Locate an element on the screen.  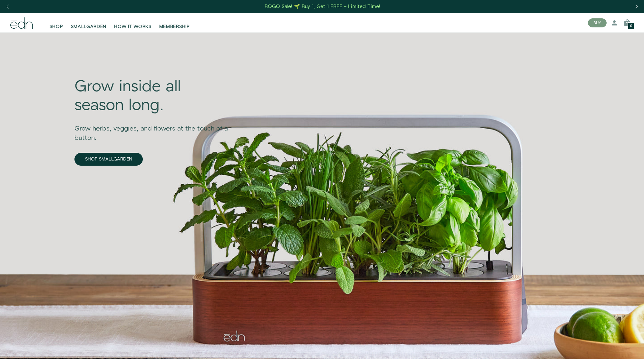
div: Grow herbs, veggies, and flowers at the touch of a button. is located at coordinates (153, 129).